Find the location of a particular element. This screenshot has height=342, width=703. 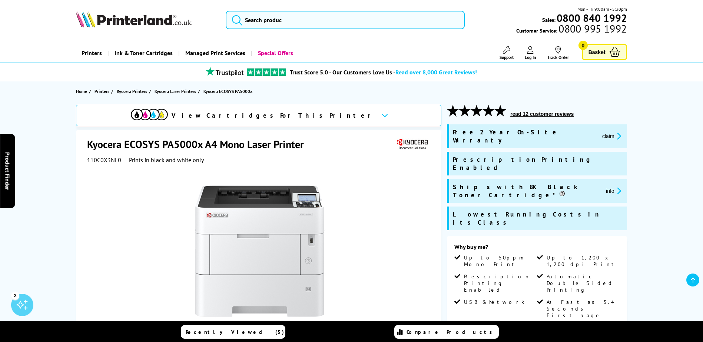

a: Kyocera Printers is located at coordinates (133, 91).